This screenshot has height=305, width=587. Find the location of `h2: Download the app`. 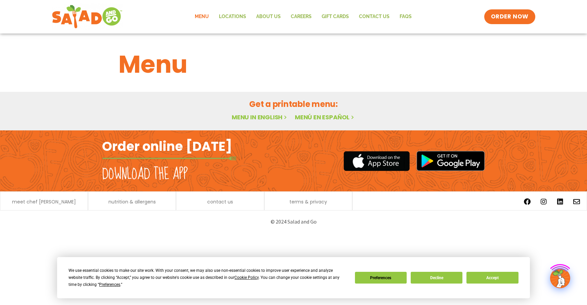

h2: Download the app is located at coordinates (145, 174).